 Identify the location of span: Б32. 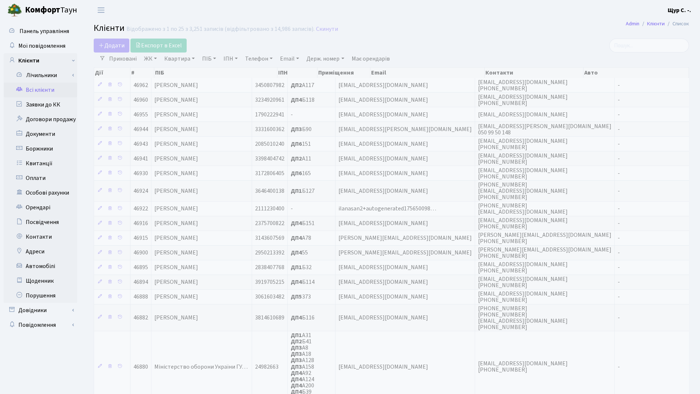
(301, 268).